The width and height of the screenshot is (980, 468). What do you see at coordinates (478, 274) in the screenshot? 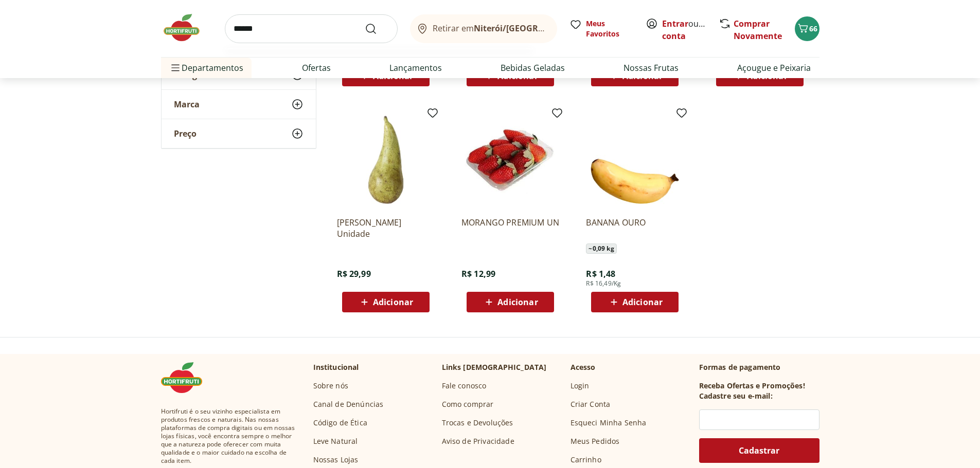
I see `span: R$ 12,99` at bounding box center [478, 274].